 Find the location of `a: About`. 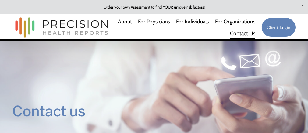

a: About is located at coordinates (125, 22).